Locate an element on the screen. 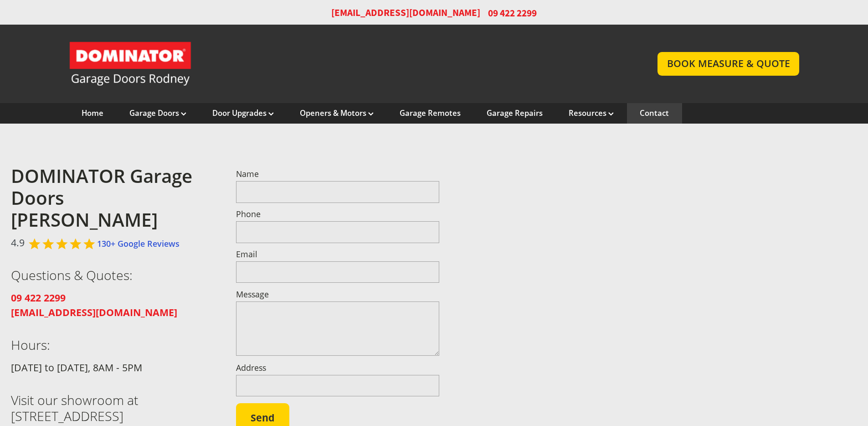 This screenshot has width=868, height=426. a: Home is located at coordinates (92, 113).